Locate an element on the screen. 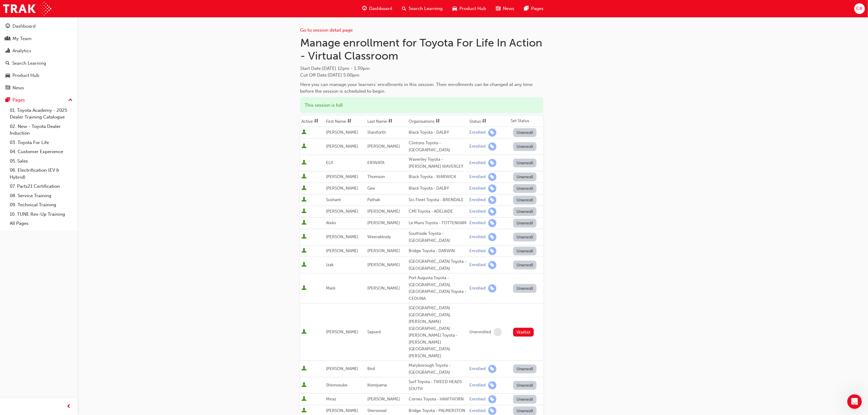 This screenshot has width=868, height=415. a: 06. Electrification (EV & Hybrid) is located at coordinates (41, 173).